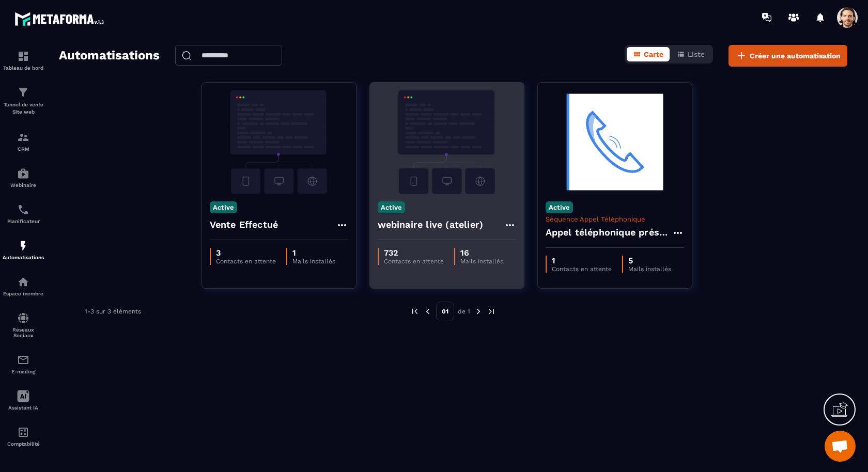 The width and height of the screenshot is (868, 472). What do you see at coordinates (61, 19) in the screenshot?
I see `img: logo` at bounding box center [61, 19].